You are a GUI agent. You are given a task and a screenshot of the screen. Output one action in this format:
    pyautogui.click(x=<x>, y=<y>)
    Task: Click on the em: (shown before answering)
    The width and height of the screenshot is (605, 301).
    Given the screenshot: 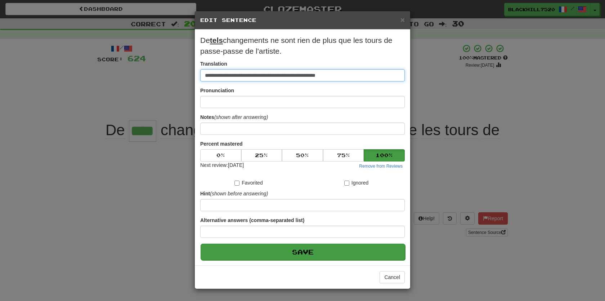 What is the action you would take?
    pyautogui.click(x=239, y=194)
    